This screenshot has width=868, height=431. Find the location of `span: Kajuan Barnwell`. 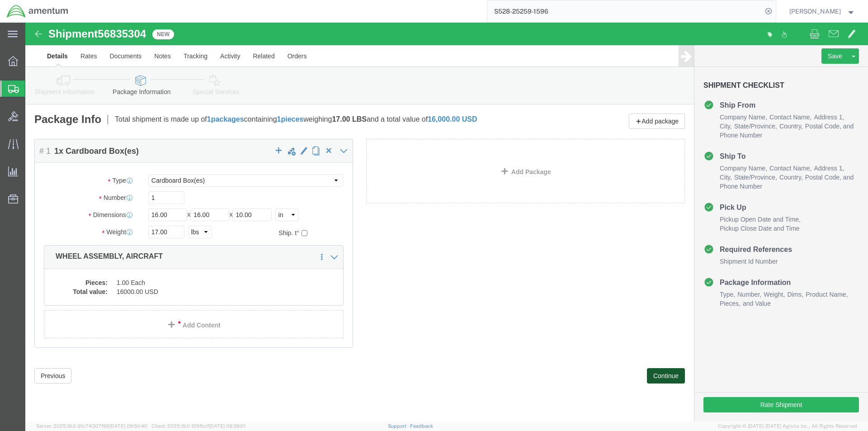

span: Kajuan Barnwell is located at coordinates (815, 12).